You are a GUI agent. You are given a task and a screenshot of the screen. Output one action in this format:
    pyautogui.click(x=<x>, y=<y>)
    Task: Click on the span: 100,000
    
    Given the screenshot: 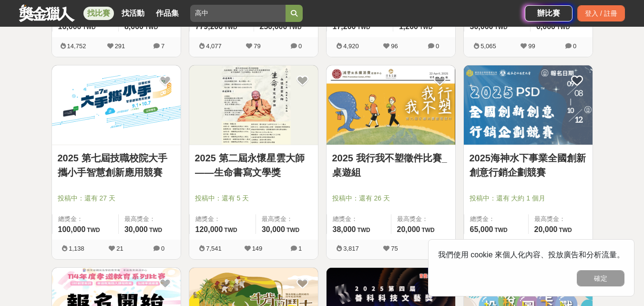 What is the action you would take?
    pyautogui.click(x=72, y=229)
    